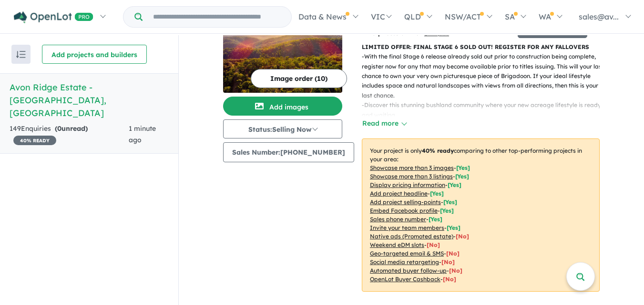 The width and height of the screenshot is (644, 305). Describe the element at coordinates (407, 227) in the screenshot. I see `u: Invite your team members` at that location.